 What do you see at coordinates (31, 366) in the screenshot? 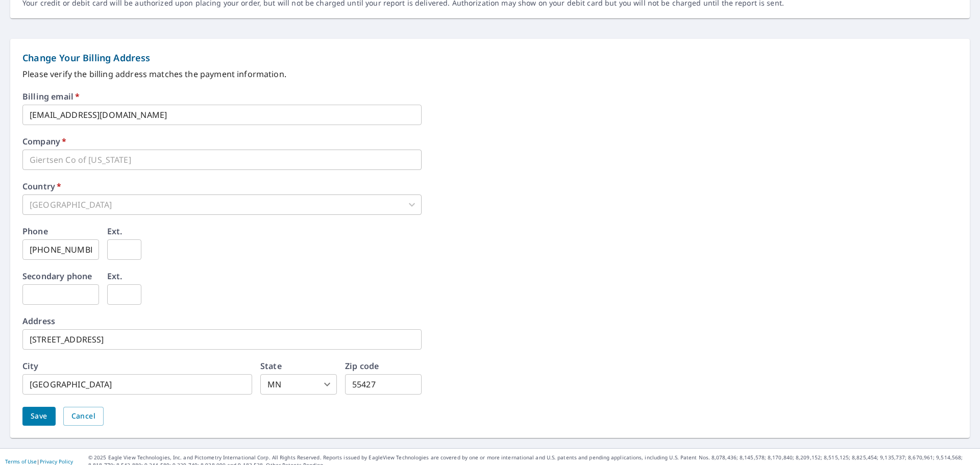
I see `label: City` at bounding box center [31, 366].